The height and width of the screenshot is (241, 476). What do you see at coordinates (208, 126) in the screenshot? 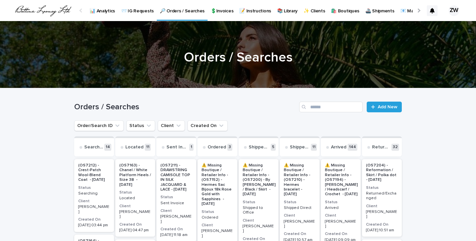
I see `button: Created On` at bounding box center [208, 126].